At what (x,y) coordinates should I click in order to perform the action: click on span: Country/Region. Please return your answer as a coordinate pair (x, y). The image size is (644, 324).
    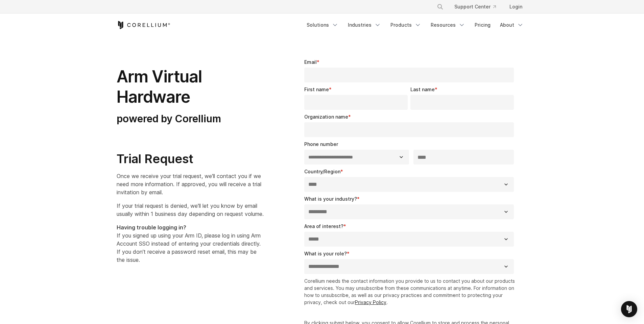
    Looking at the image, I should click on (322, 171).